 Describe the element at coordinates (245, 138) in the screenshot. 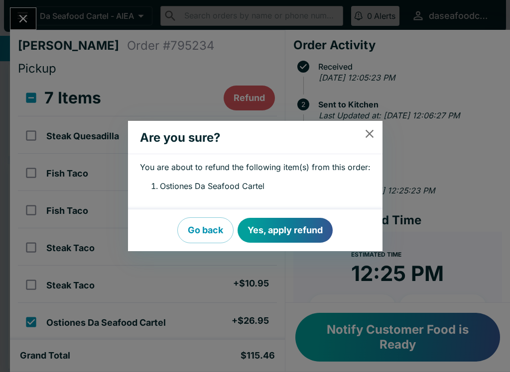

I see `h2: Are you sure?` at that location.